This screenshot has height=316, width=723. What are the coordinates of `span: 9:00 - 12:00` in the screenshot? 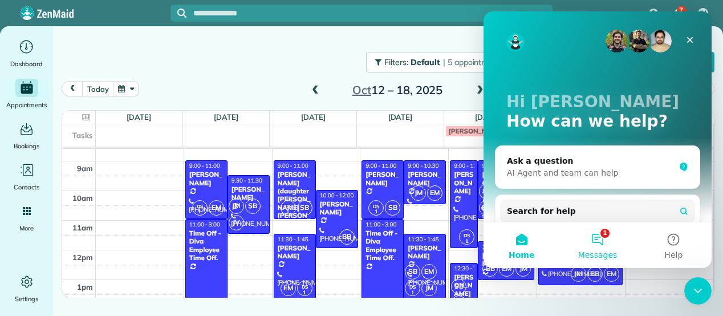 It's located at (470, 165).